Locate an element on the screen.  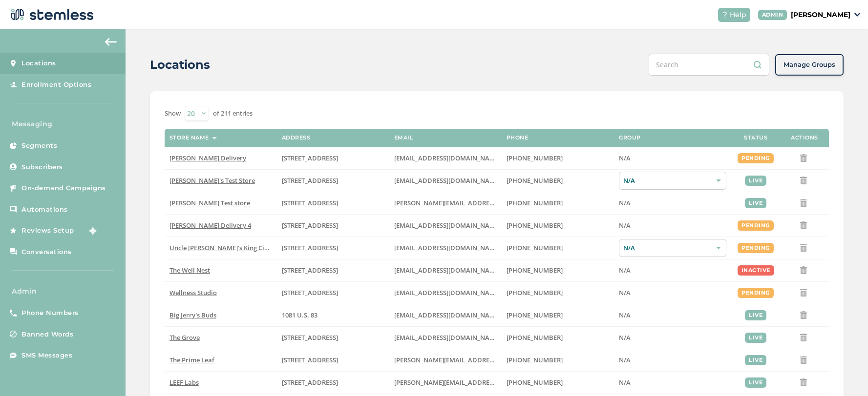
span: Banned Words is located at coordinates (47, 335).